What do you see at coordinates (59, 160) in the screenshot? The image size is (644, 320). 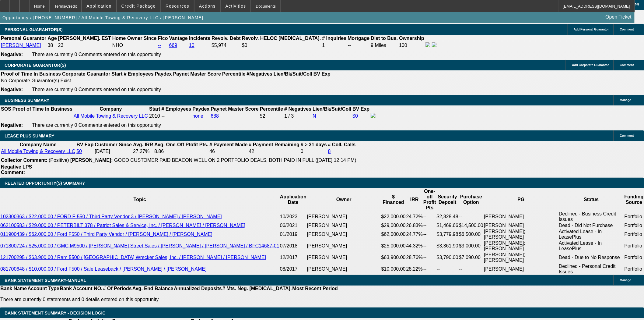 I see `span: (Positive)` at bounding box center [59, 160].